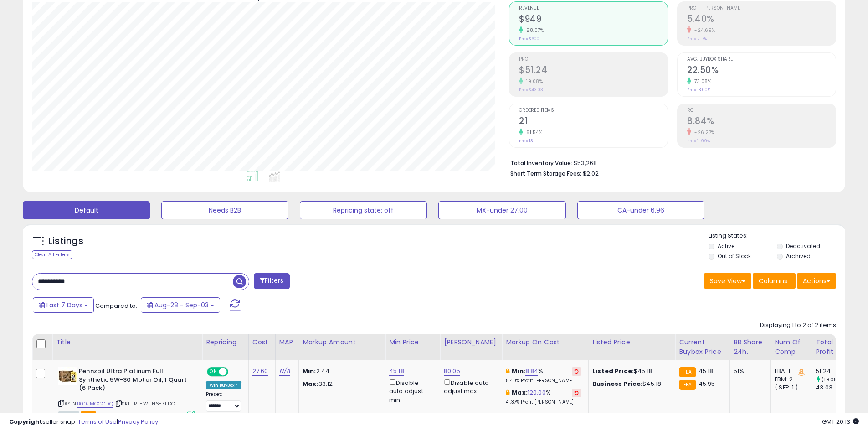  What do you see at coordinates (591, 174) in the screenshot?
I see `span: $2.02` at bounding box center [591, 174].